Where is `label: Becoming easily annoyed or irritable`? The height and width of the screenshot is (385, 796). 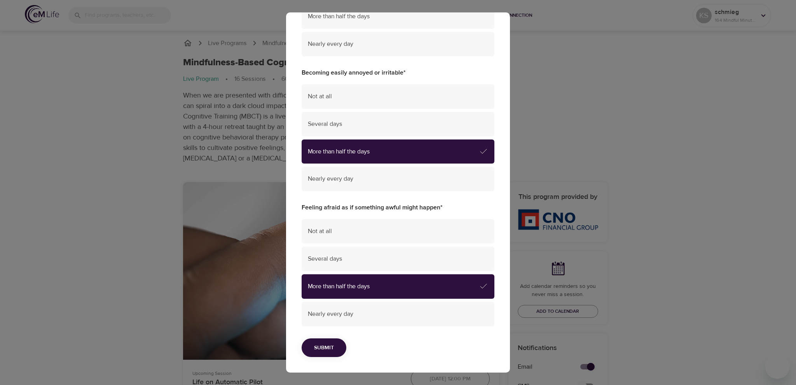
label: Becoming easily annoyed or irritable is located at coordinates (398, 73).